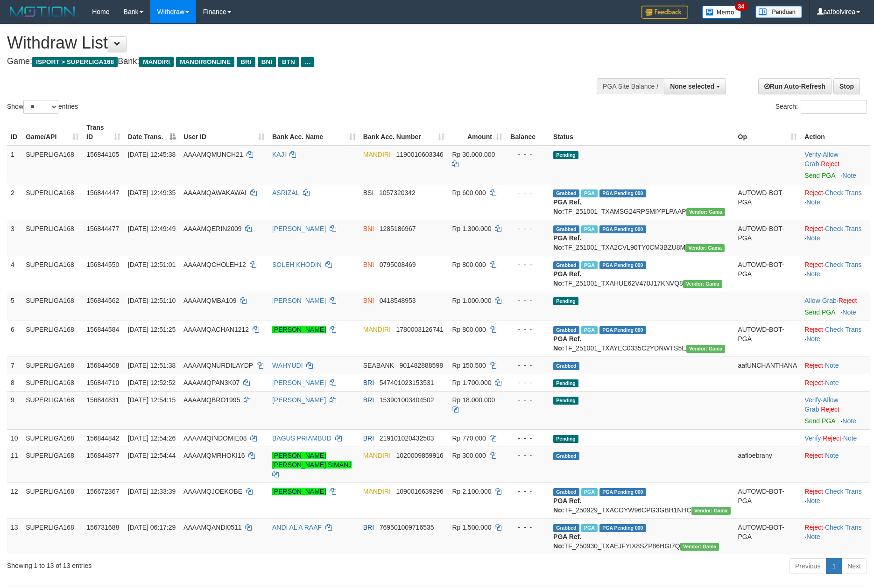  I want to click on span: Rp 770.000, so click(469, 438).